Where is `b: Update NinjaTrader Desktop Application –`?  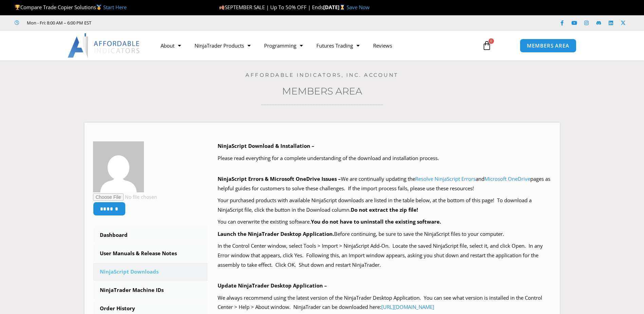
b: Update NinjaTrader Desktop Application – is located at coordinates (272, 285).